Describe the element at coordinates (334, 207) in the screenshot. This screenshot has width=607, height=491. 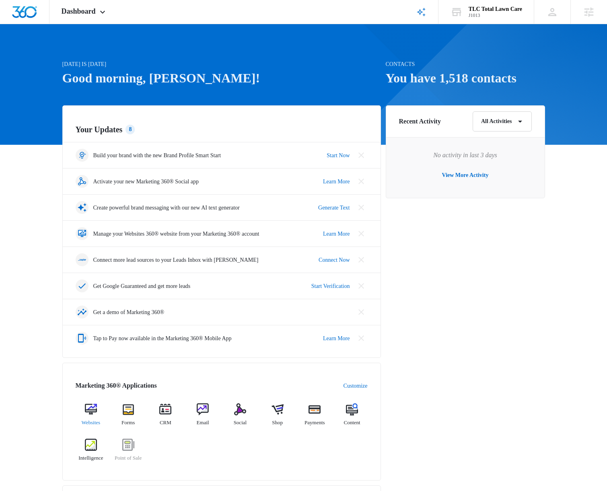
I see `a: Generate Text` at that location.